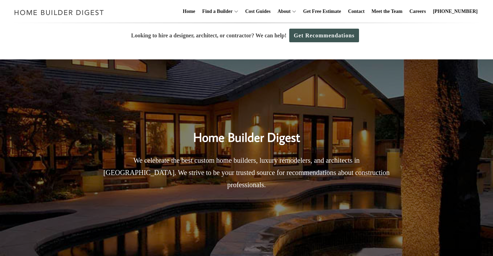 This screenshot has width=493, height=256. What do you see at coordinates (258, 12) in the screenshot?
I see `a: Cost Guides` at bounding box center [258, 12].